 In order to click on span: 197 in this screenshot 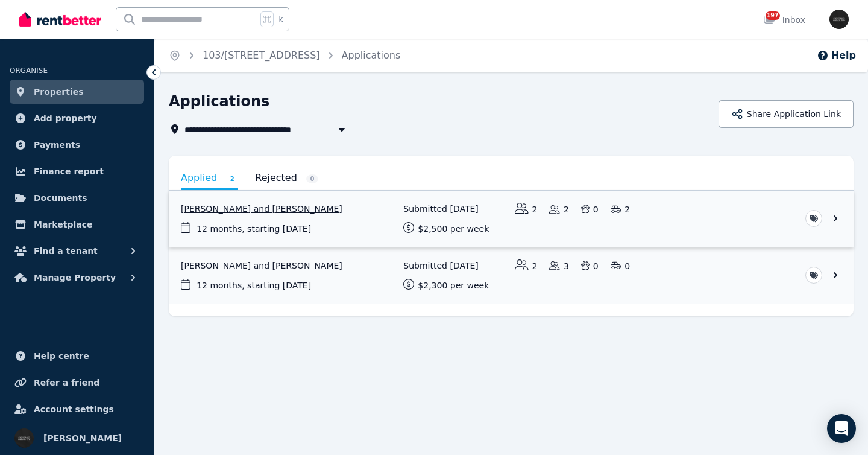, I will do `click(773, 16)`.